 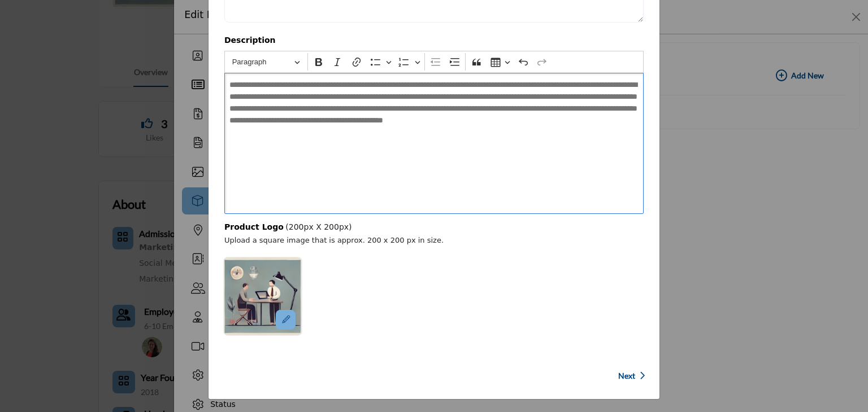 I want to click on span: Paragraph, so click(x=262, y=62).